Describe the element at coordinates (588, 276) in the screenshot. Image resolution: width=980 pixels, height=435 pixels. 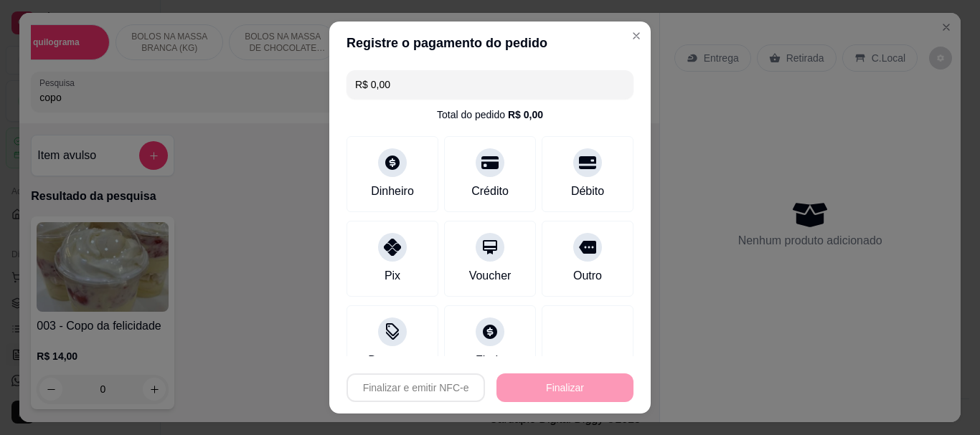
I see `div: Outro` at that location.